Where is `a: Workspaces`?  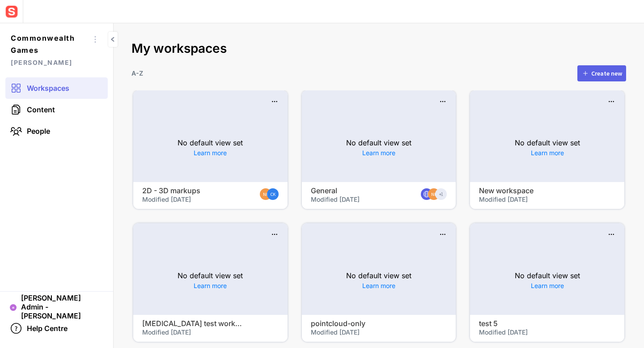
a: Workspaces is located at coordinates (57, 88).